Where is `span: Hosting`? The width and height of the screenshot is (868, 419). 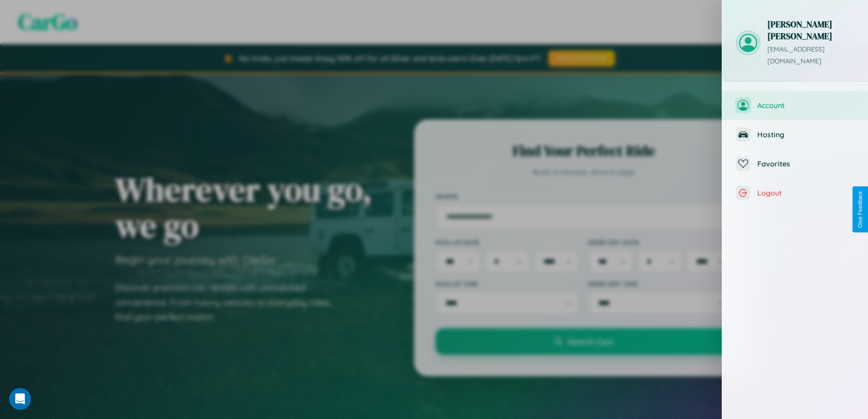
span: Hosting is located at coordinates (806, 134).